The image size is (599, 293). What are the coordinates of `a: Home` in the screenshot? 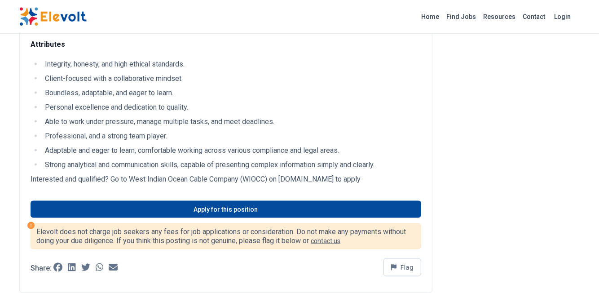 It's located at (430, 17).